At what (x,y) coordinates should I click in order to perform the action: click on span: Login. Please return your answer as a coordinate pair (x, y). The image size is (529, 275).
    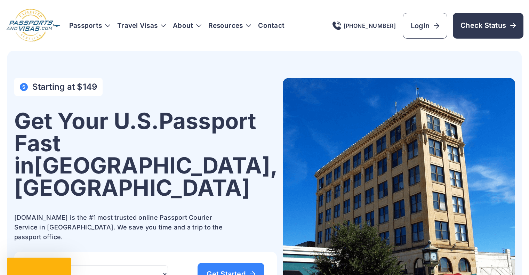
    Looking at the image, I should click on (425, 26).